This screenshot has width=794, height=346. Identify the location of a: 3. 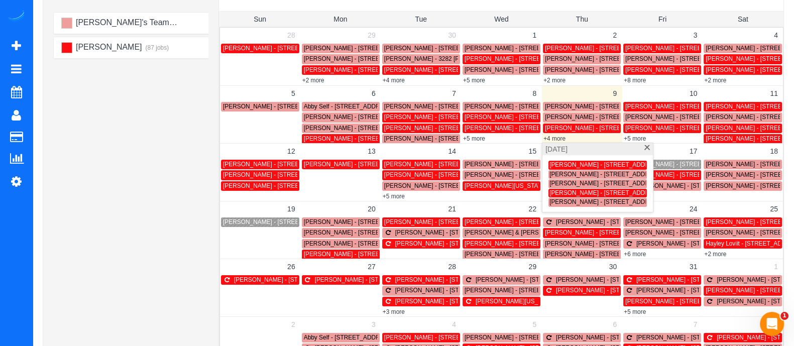
(695, 35).